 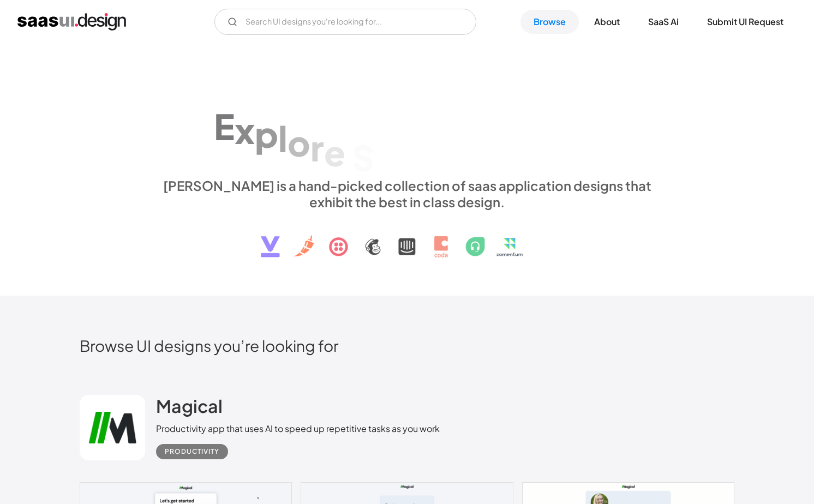 What do you see at coordinates (189, 406) in the screenshot?
I see `h2: Magical` at bounding box center [189, 406].